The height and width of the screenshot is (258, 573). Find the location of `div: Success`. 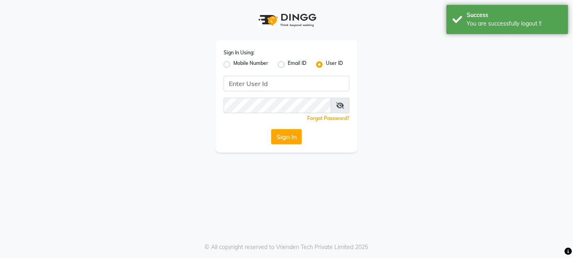

div: Success is located at coordinates (514, 15).